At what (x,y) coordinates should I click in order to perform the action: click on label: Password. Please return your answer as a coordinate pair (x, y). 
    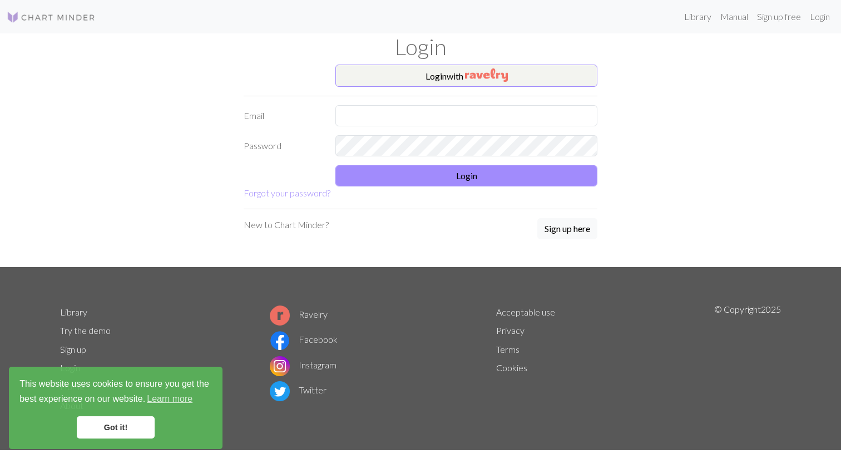
    Looking at the image, I should click on (283, 146).